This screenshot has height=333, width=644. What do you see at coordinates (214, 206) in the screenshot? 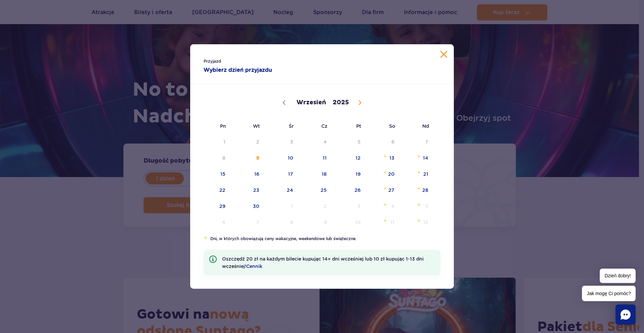
I see `span: Wrzesień 29, 2025` at bounding box center [214, 206].